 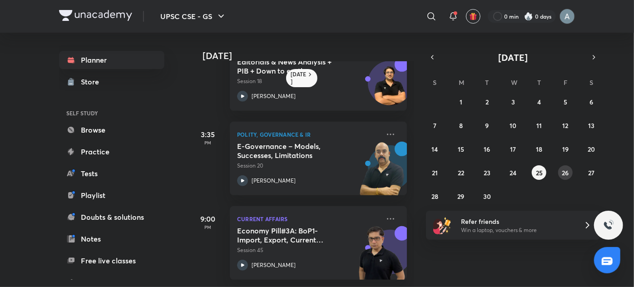 I want to click on button: September 22, 2025, so click(x=461, y=172).